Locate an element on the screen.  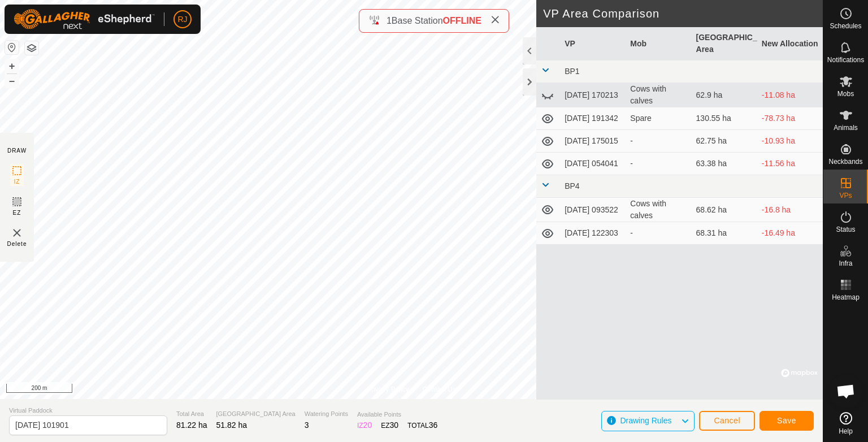
button: Reset Map is located at coordinates (12, 48).